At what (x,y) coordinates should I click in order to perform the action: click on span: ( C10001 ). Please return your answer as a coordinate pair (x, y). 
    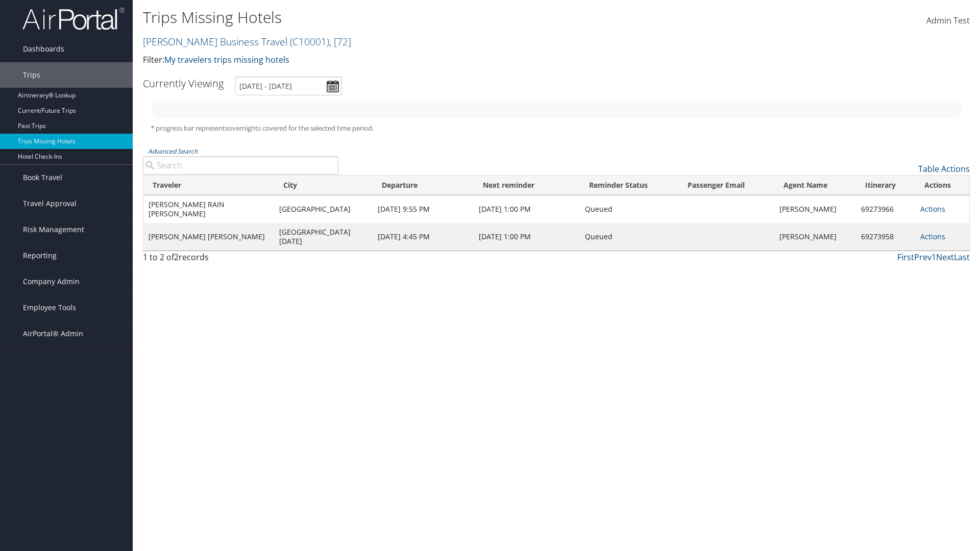
    Looking at the image, I should click on (309, 42).